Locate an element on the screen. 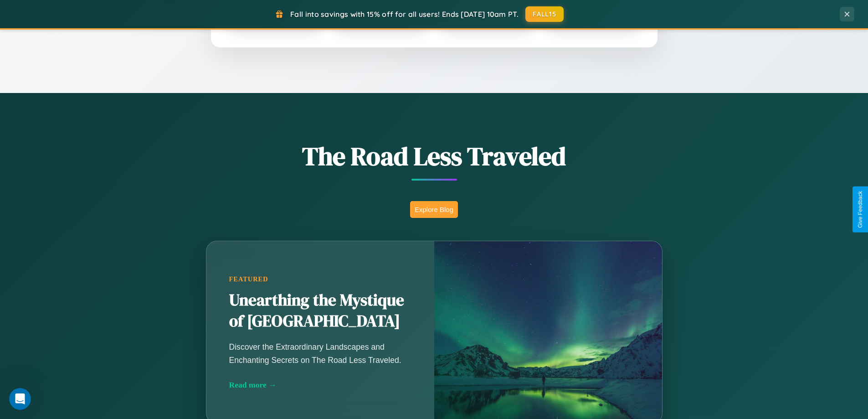 The height and width of the screenshot is (419, 868). div: Featured is located at coordinates (321, 279).